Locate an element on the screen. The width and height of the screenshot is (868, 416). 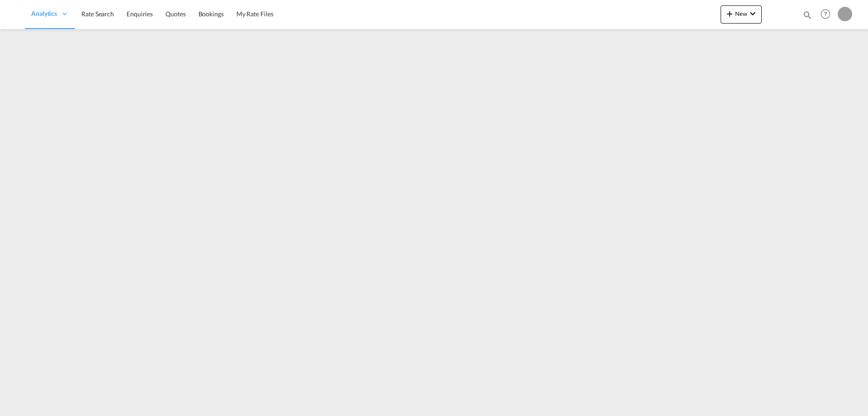
span: Rate Search is located at coordinates (97, 13).